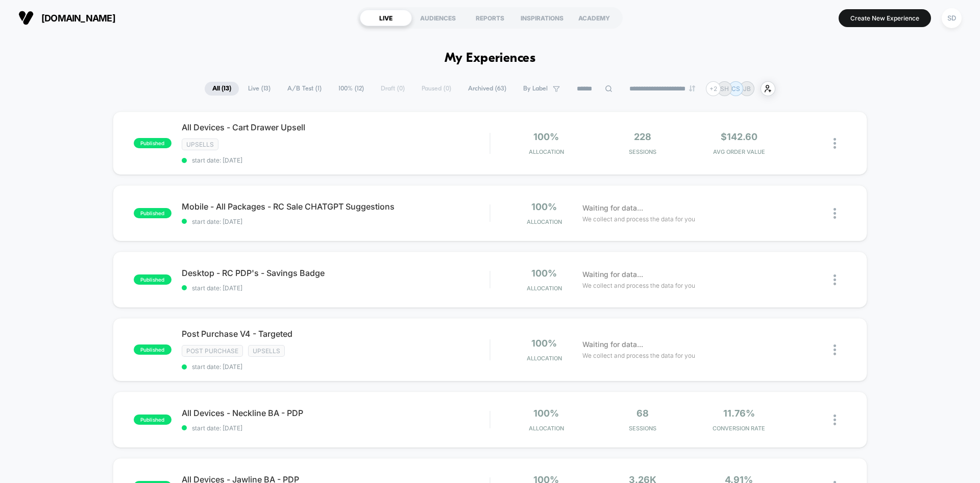 The height and width of the screenshot is (483, 980). I want to click on span: Archived ( 63 ), so click(487, 88).